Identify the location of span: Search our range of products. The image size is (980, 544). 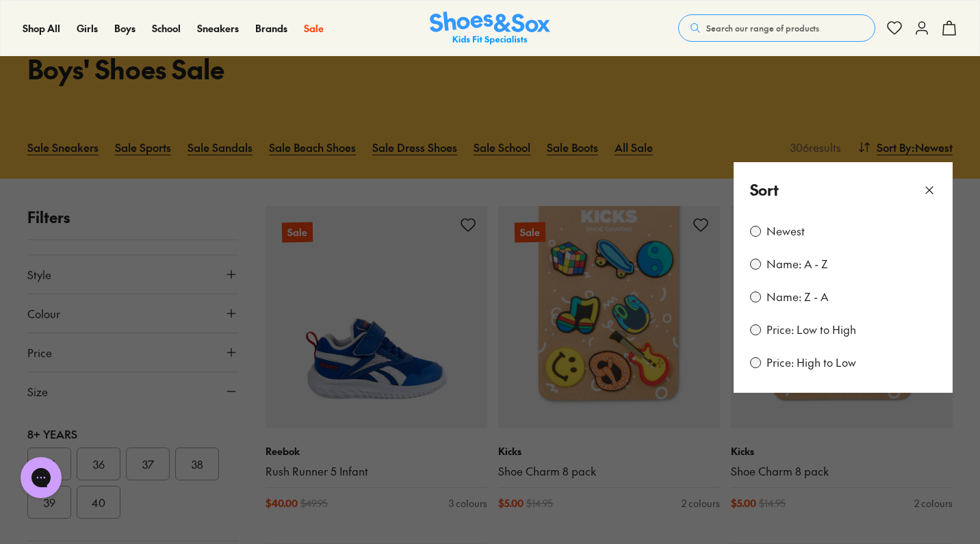
(762, 28).